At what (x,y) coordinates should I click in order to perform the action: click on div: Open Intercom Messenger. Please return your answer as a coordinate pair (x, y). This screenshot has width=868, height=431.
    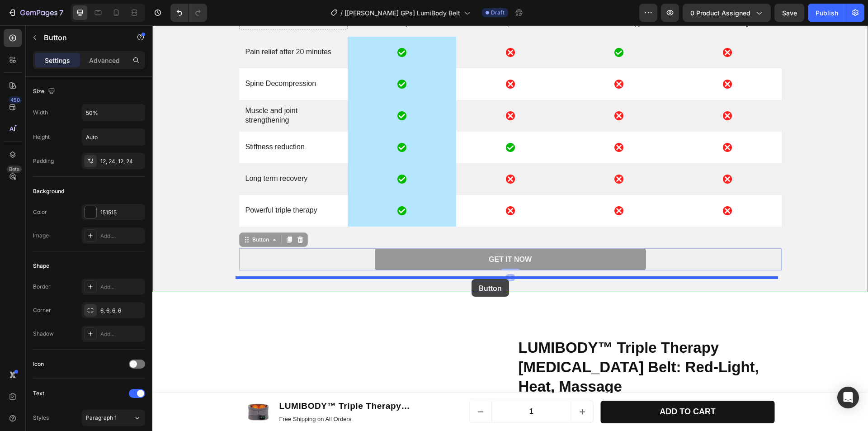
    Looking at the image, I should click on (848, 398).